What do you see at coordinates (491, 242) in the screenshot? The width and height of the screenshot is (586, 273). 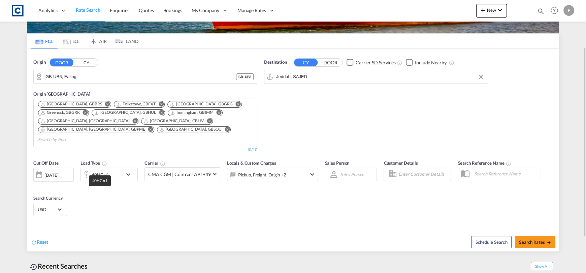 I see `button: Note: By default Schedule search will only considerorigin ports, destination ports and cut off da...` at bounding box center [491, 242].